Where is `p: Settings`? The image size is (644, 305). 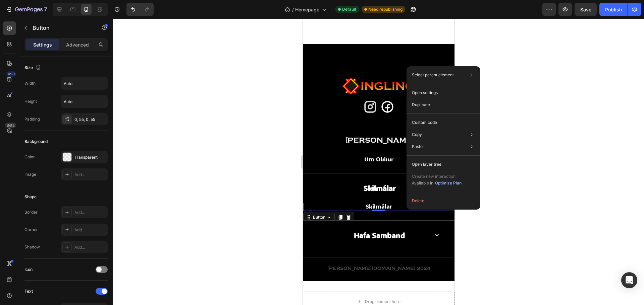
p: Settings is located at coordinates (43, 44).